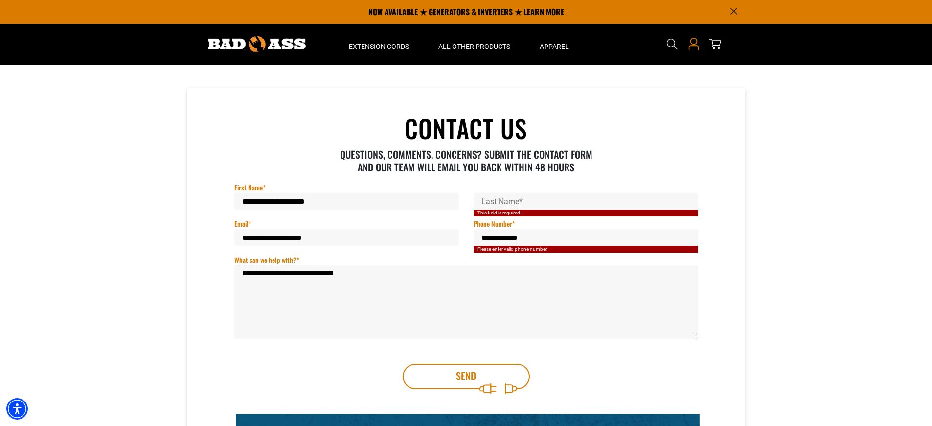 Image resolution: width=932 pixels, height=426 pixels. What do you see at coordinates (694, 44) in the screenshot?
I see `a: Open this option` at bounding box center [694, 44].